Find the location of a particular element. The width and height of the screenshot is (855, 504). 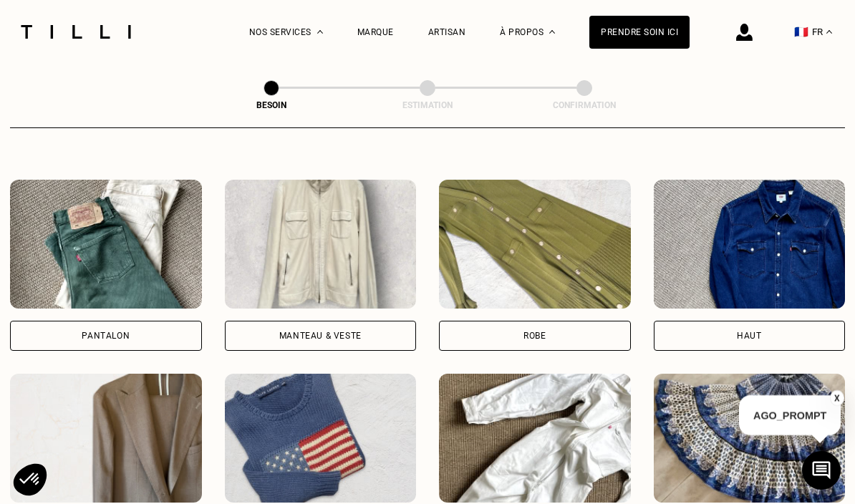

a: Marque is located at coordinates (375, 33).